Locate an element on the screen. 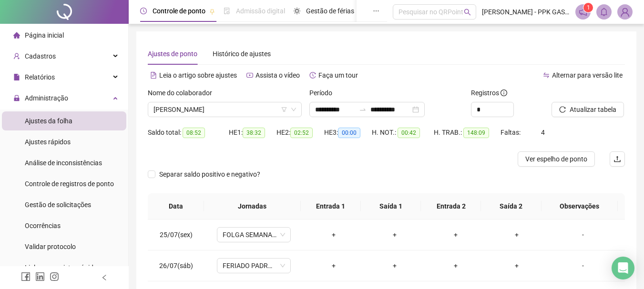  th: Entrada 2 is located at coordinates (451, 206).